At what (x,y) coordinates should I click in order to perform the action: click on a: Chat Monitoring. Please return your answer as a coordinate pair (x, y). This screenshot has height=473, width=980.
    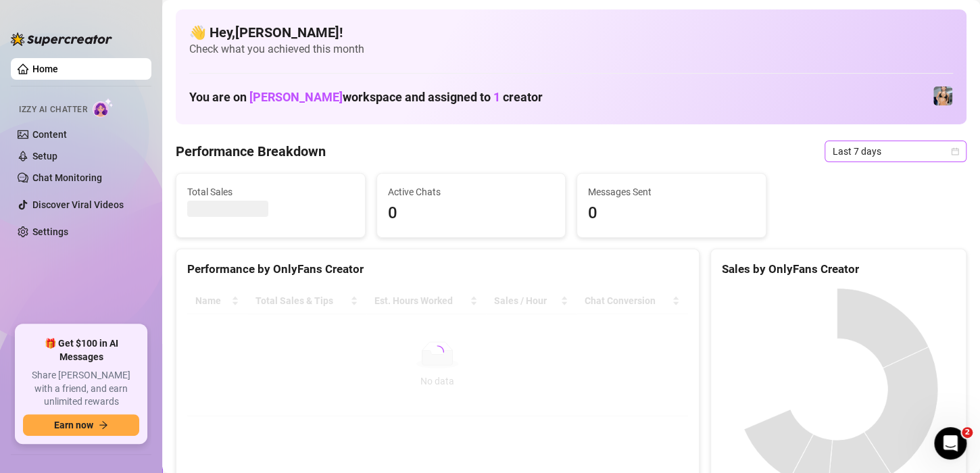
    Looking at the image, I should click on (67, 177).